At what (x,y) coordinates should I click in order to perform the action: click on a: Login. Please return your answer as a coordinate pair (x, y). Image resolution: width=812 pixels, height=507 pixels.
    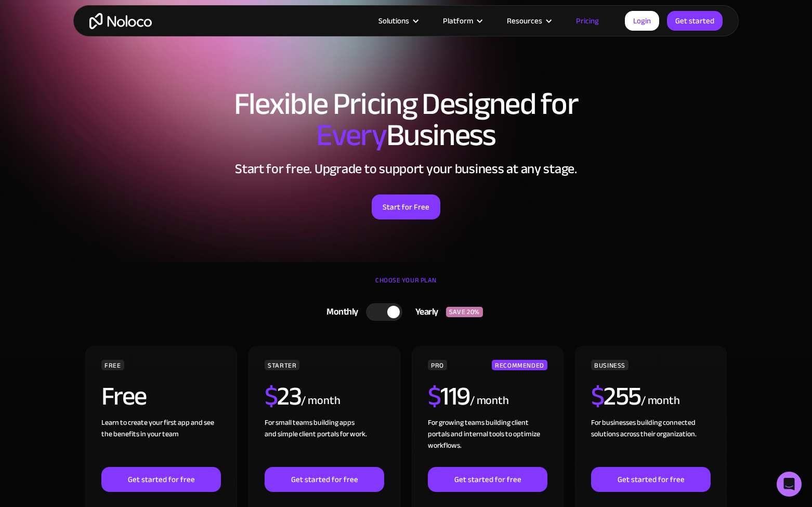
    Looking at the image, I should click on (642, 21).